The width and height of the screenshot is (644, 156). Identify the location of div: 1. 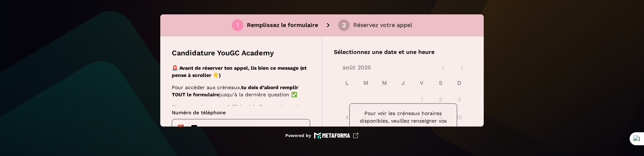
(237, 25).